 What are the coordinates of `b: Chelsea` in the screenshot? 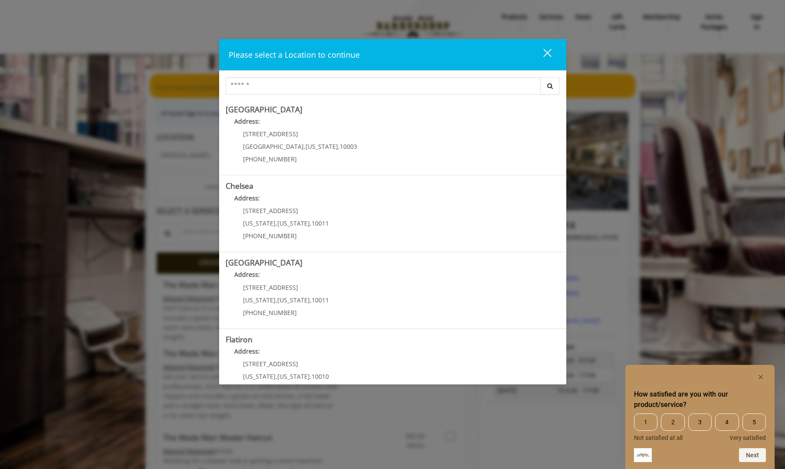 It's located at (239, 186).